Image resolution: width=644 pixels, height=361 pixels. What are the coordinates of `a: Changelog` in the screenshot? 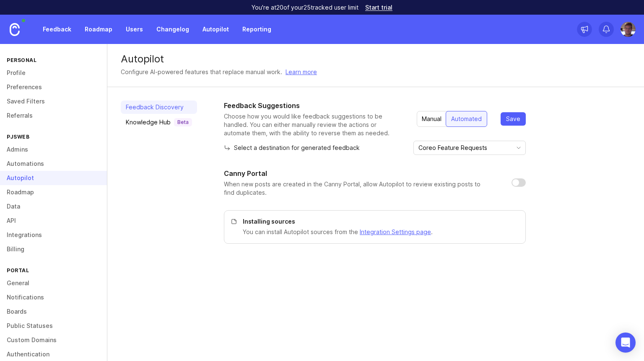 It's located at (173, 29).